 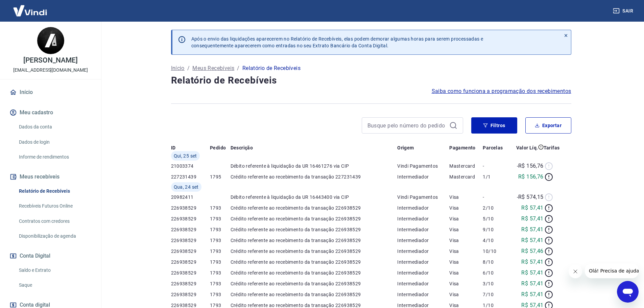 What do you see at coordinates (178, 69) in the screenshot?
I see `p: Início` at bounding box center [178, 69].